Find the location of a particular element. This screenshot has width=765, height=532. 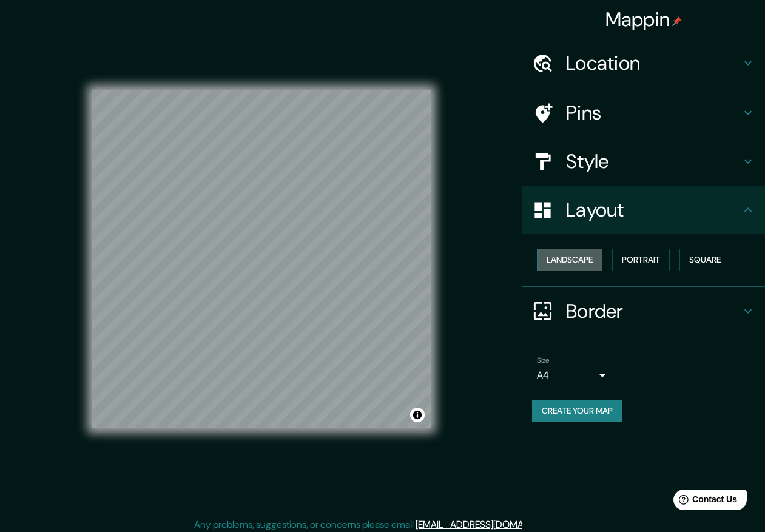

h4: Layout is located at coordinates (653, 210).